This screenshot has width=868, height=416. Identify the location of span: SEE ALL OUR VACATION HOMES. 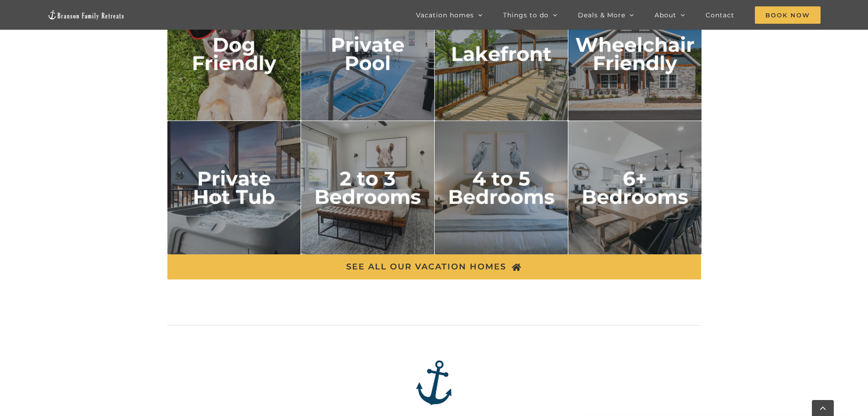
(426, 267).